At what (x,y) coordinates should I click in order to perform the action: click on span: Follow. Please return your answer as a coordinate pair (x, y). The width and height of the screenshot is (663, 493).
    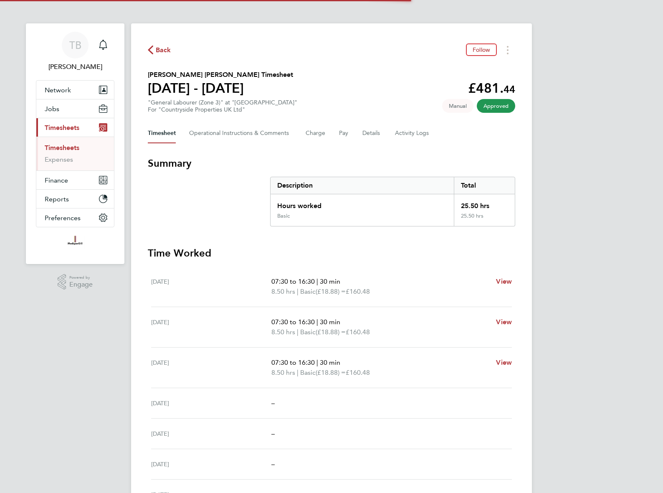
    Looking at the image, I should click on (481, 50).